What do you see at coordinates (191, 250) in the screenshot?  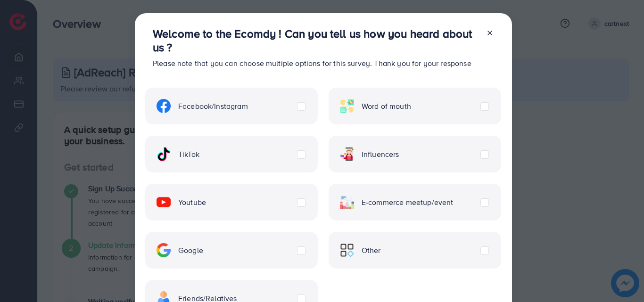 I see `span: Google` at bounding box center [191, 250].